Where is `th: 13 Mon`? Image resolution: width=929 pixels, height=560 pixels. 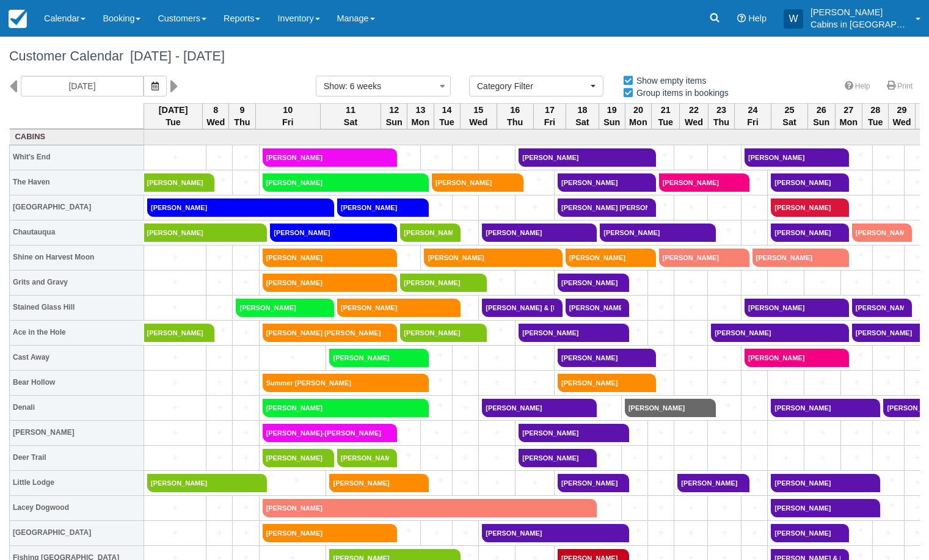
th: 13 Mon is located at coordinates (420, 116).